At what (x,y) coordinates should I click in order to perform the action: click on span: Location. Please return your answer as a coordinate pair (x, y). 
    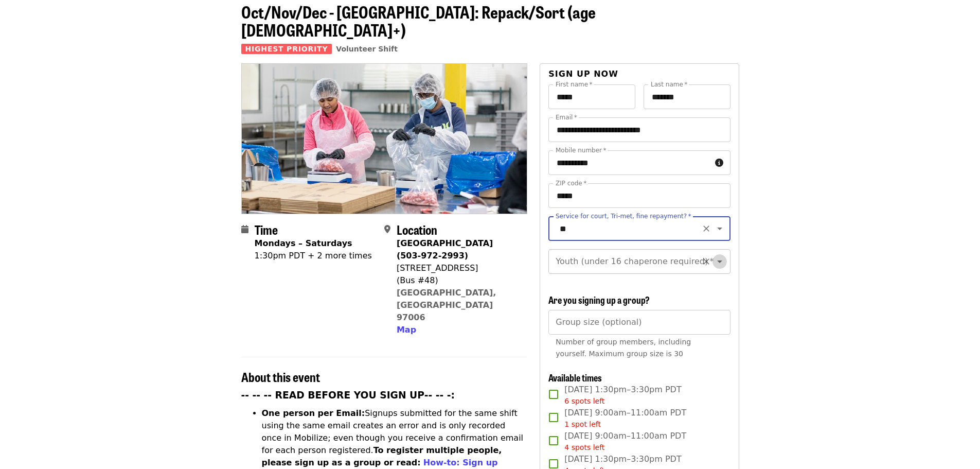
    Looking at the image, I should click on (417, 229).